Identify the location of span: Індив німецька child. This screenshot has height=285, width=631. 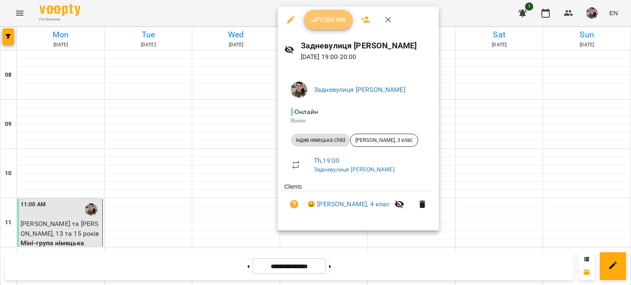
(320, 140).